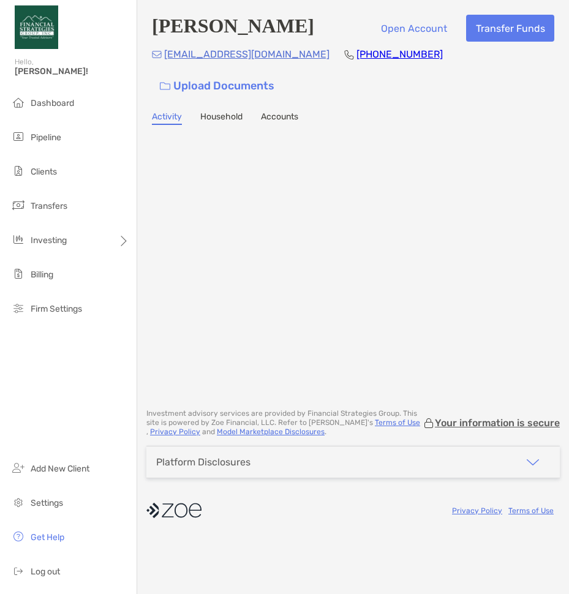  Describe the element at coordinates (18, 102) in the screenshot. I see `img: dashboard icon` at that location.